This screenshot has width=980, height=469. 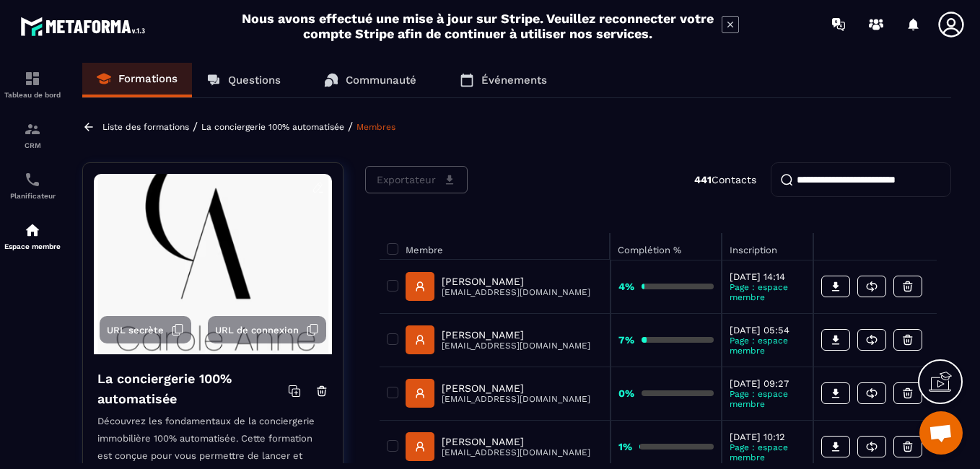 I want to click on img: scheduler, so click(x=33, y=180).